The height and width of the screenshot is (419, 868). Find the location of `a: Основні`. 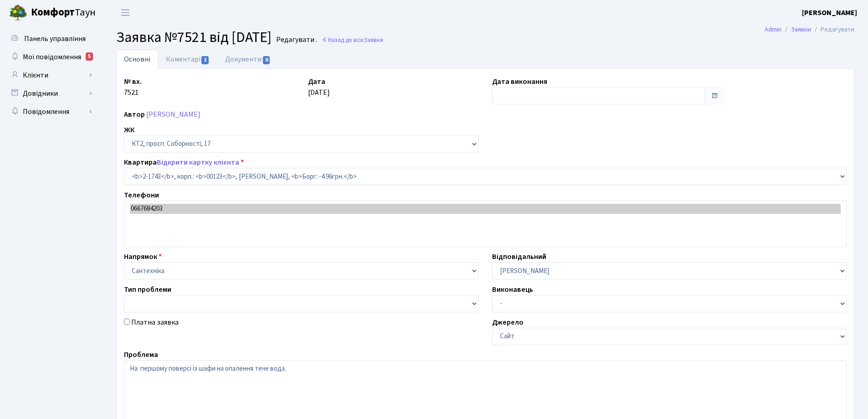

a: Основні is located at coordinates (137, 59).